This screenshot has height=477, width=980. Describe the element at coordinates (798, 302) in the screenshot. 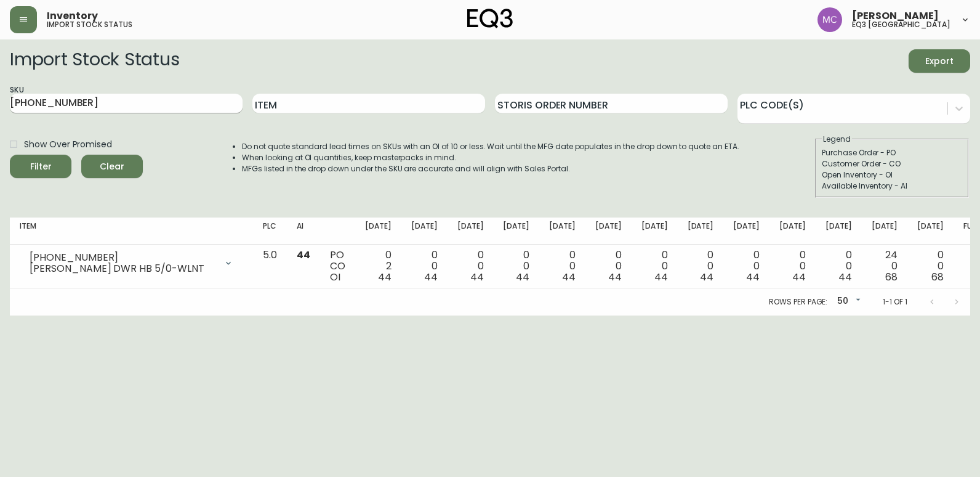

I see `p: Rows per page:` at that location.